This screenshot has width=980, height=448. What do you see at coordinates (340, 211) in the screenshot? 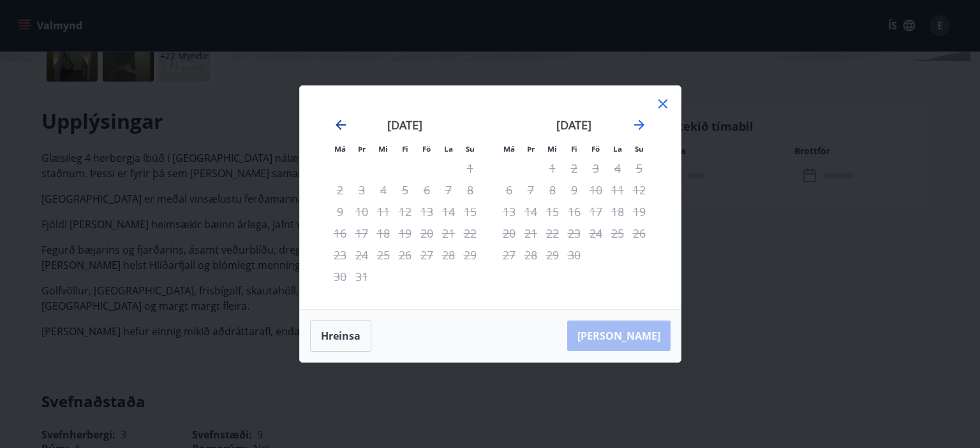
I see `td: Not available. mánudagur, 9. mars 2026` at bounding box center [340, 211].